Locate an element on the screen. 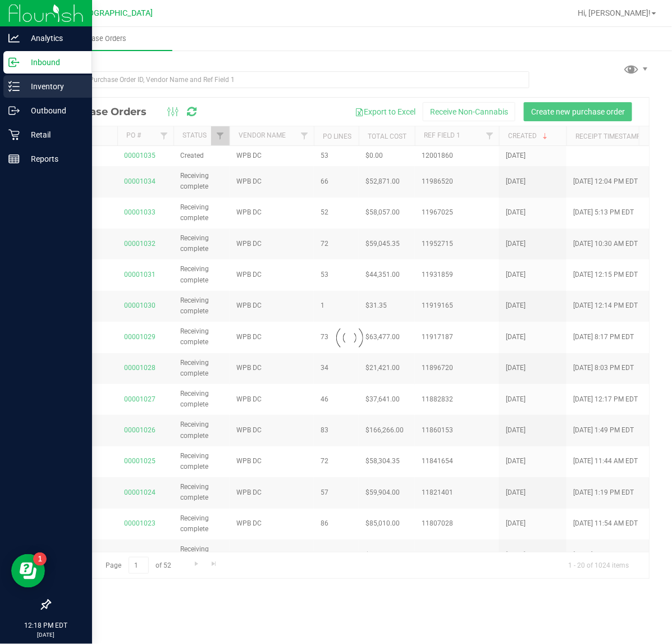  span: 1 is located at coordinates (7, 6).